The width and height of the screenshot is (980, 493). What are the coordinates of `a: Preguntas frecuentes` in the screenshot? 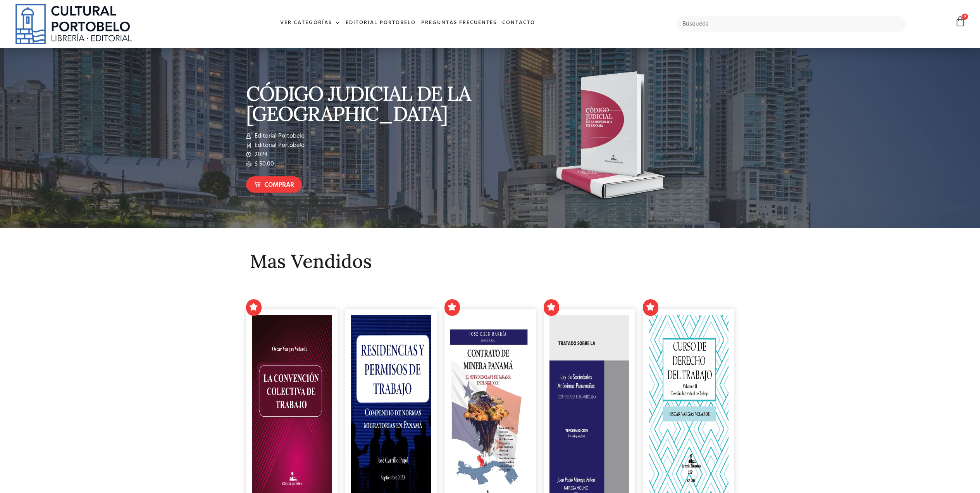 It's located at (459, 23).